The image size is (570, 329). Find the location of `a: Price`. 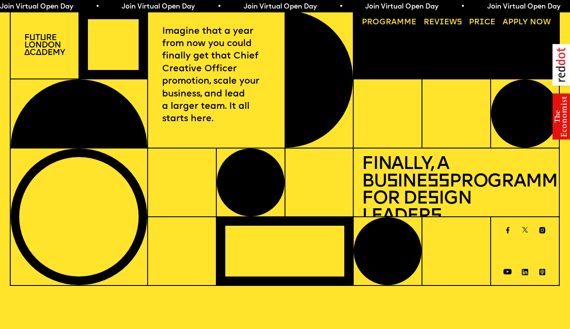

a: Price is located at coordinates (482, 22).